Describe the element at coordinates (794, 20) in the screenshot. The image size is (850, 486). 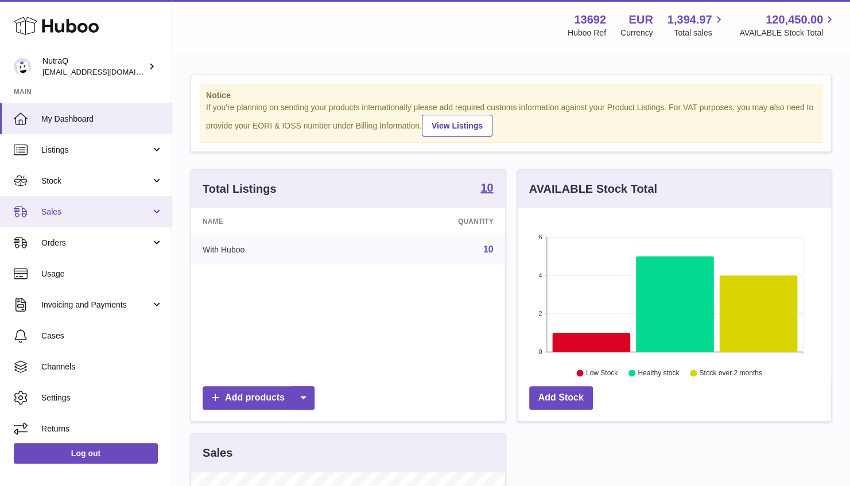
I see `span: 120,450.00` at that location.